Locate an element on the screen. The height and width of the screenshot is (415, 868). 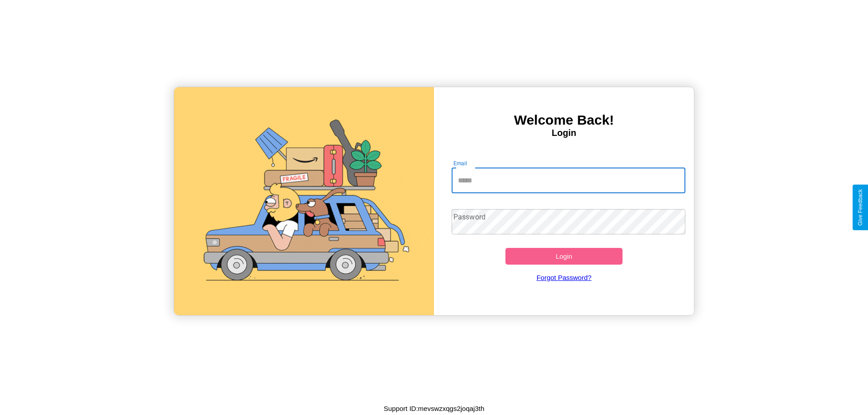
div: Give Feedback is located at coordinates (860, 208).